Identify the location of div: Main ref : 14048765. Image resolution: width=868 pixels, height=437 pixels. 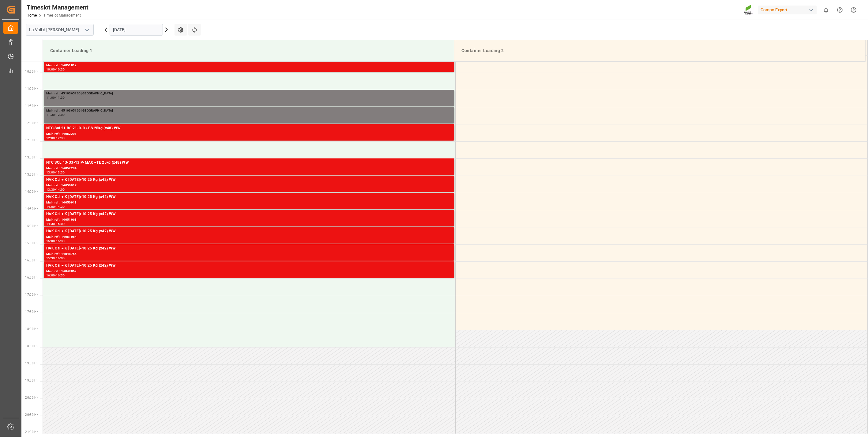
(249, 254).